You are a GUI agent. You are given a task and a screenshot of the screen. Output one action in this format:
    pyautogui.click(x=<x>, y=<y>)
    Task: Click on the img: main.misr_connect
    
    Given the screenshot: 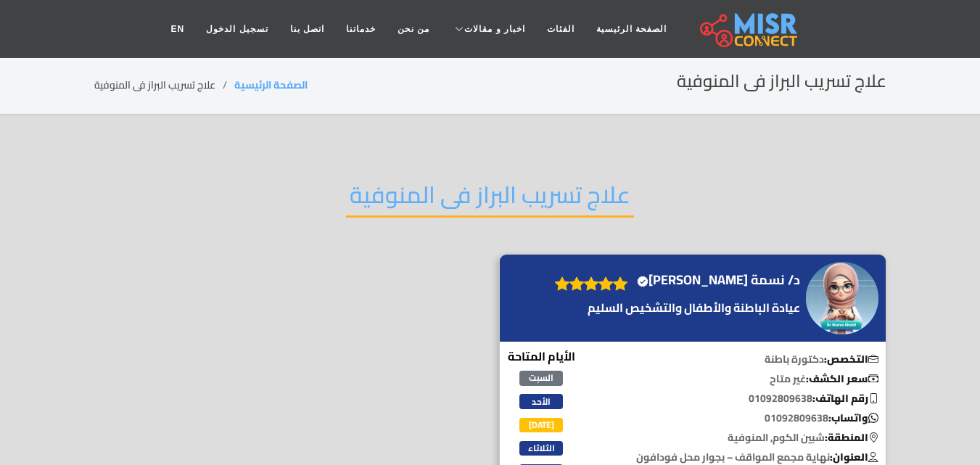 What is the action you would take?
    pyautogui.click(x=749, y=29)
    